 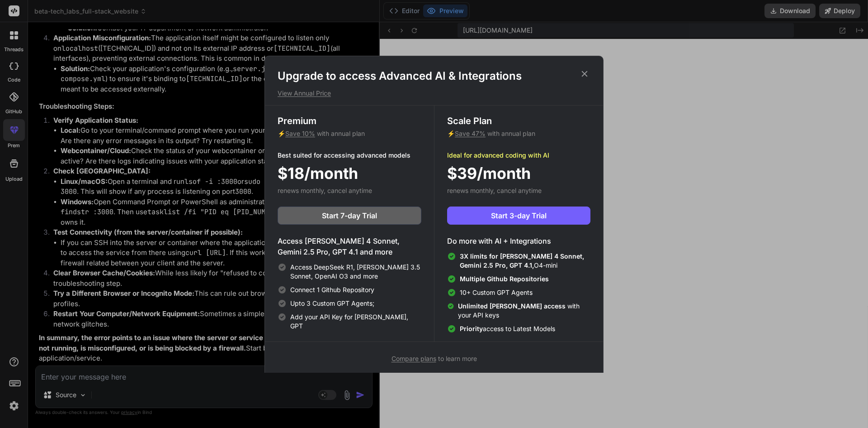 I want to click on span: with your API keys, so click(x=524, y=310).